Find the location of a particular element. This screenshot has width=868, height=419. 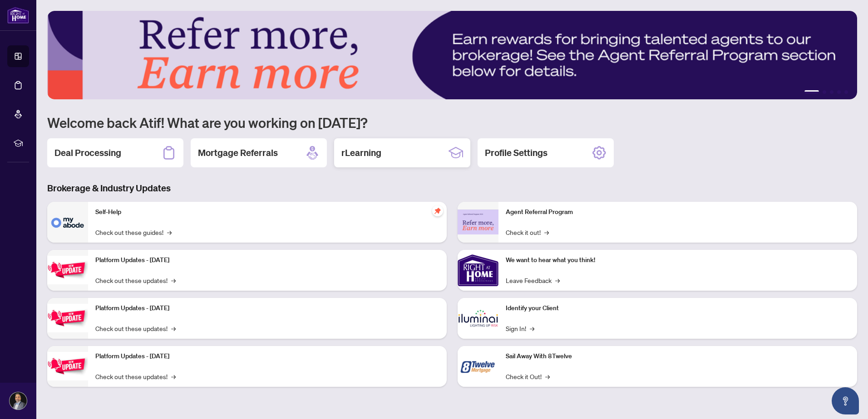

img: logo is located at coordinates (18, 15).